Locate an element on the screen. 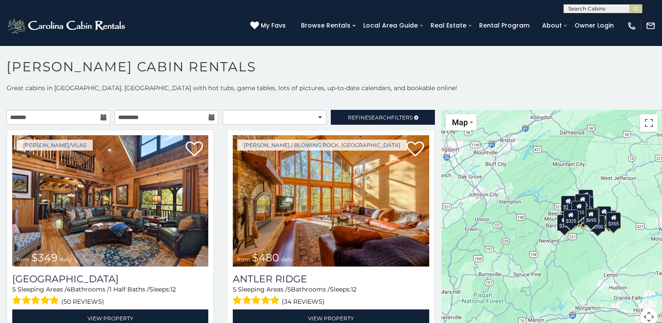 The height and width of the screenshot is (323, 662). img: mail-regular-white.png is located at coordinates (650, 26).